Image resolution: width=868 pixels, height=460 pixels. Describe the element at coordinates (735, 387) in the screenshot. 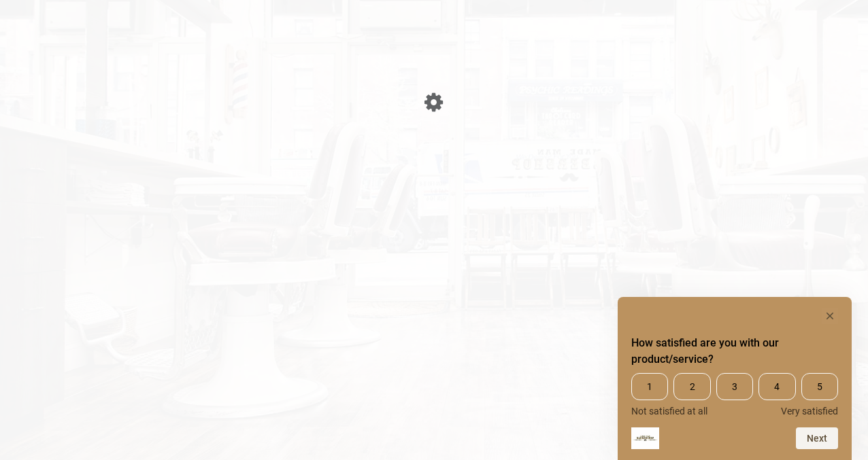

I see `span: 3` at that location.